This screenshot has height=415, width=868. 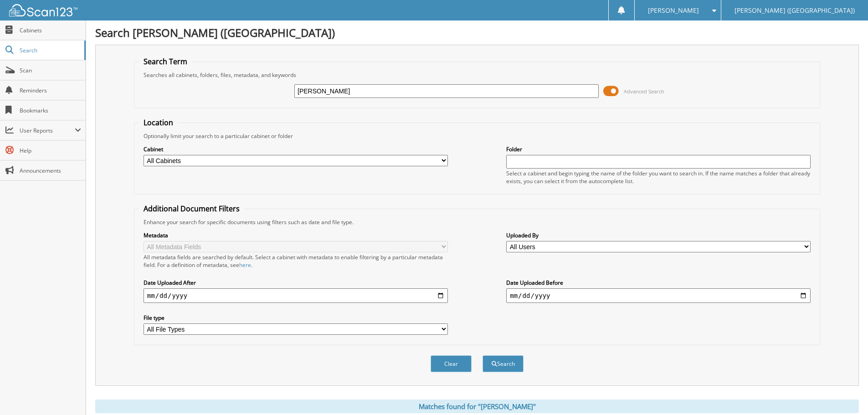 I want to click on legend: Search Term, so click(x=165, y=62).